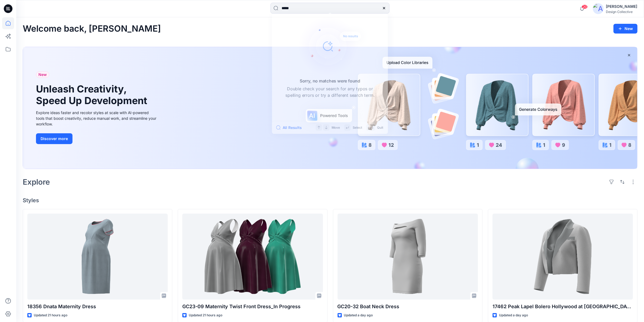 The image size is (644, 322). I want to click on a: 17462 Peak Lapel Bolero Hollywood at Pen National, so click(563, 257).